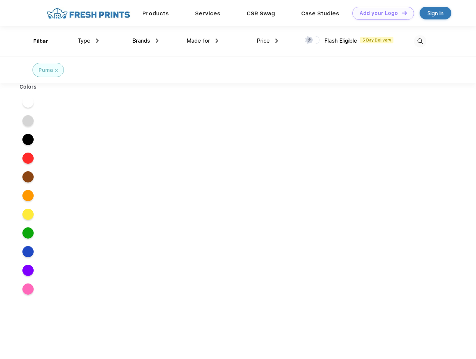  I want to click on span: Price, so click(263, 41).